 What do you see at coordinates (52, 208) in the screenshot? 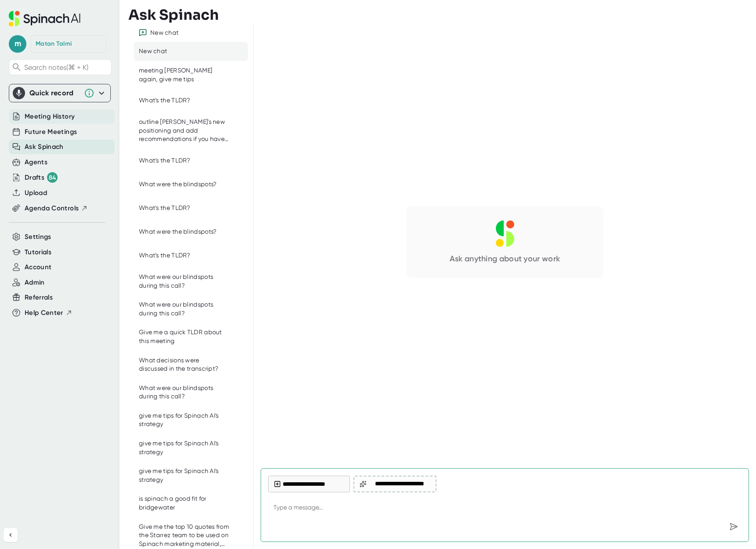
I see `span: Agenda Controls` at bounding box center [52, 208].